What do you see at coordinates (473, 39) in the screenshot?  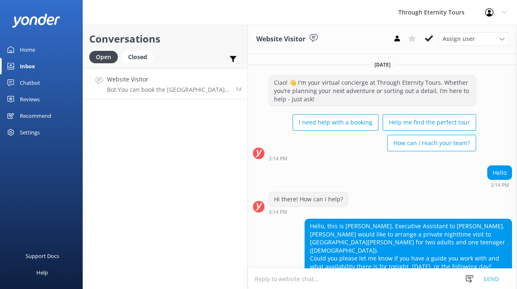 I see `div: Assign User` at bounding box center [473, 39].